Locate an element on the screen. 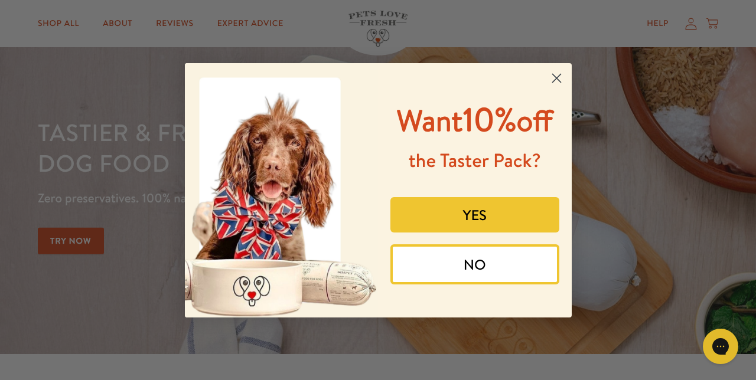  button: Gorgias live chat is located at coordinates (24, 22).